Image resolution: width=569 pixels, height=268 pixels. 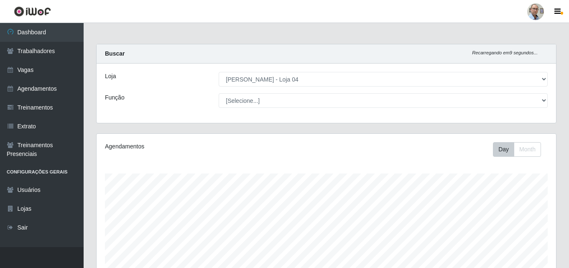 What do you see at coordinates (194, 146) in the screenshot?
I see `div: Agendamentos` at bounding box center [194, 146].